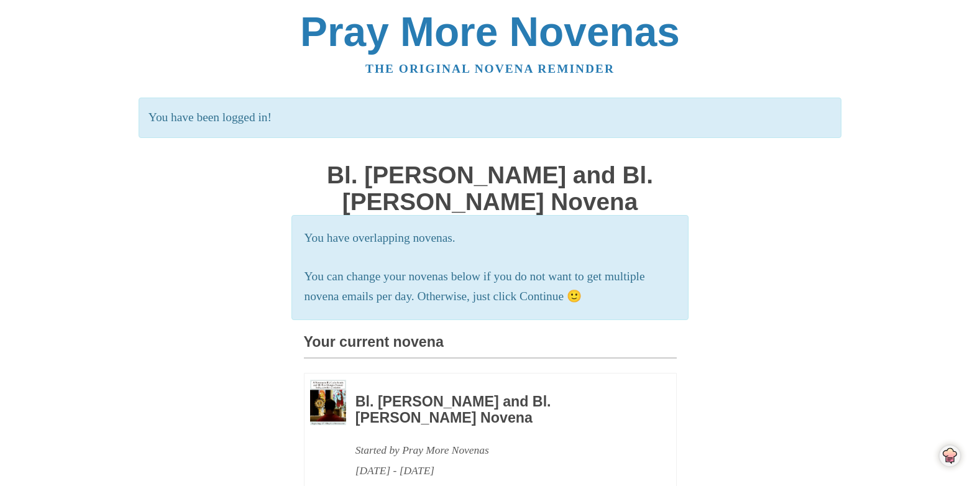 This screenshot has height=486, width=980. I want to click on a: The original novena reminder, so click(489, 68).